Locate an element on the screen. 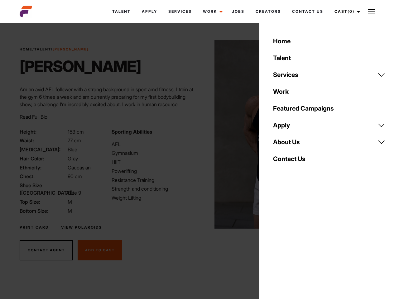  span: (0) is located at coordinates (351, 11).